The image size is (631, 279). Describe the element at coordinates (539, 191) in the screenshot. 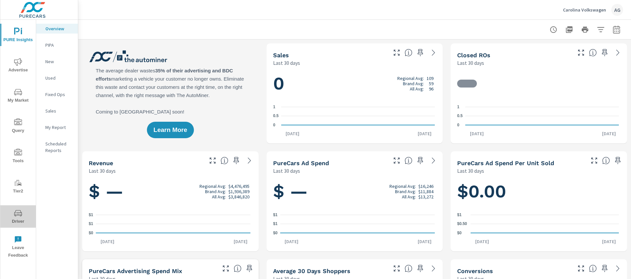

I see `h1: $0.00` at that location.